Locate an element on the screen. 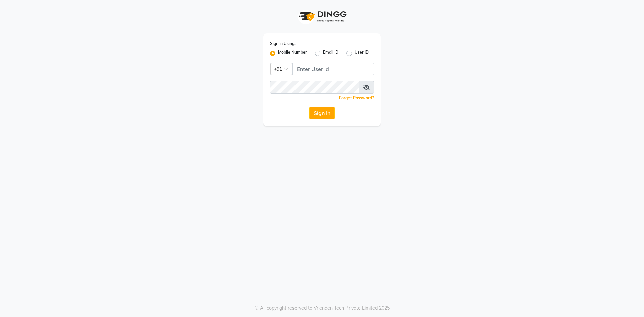 The width and height of the screenshot is (644, 317). label: Email ID is located at coordinates (331, 53).